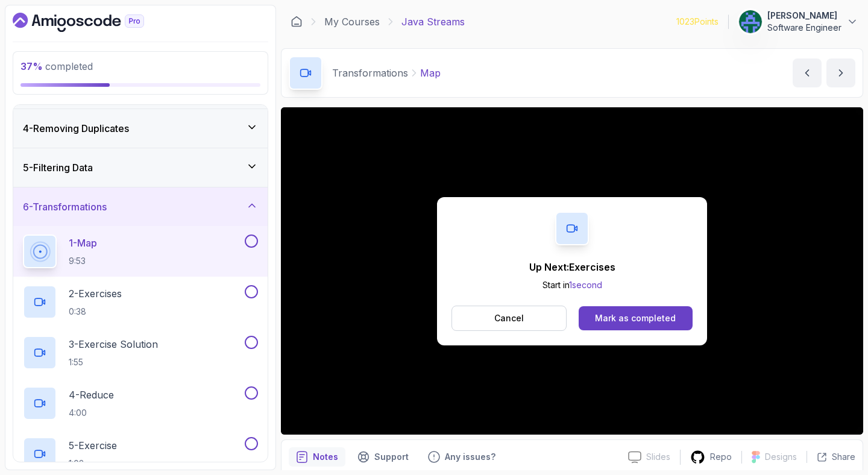 Image resolution: width=868 pixels, height=475 pixels. I want to click on p: Notes, so click(326, 457).